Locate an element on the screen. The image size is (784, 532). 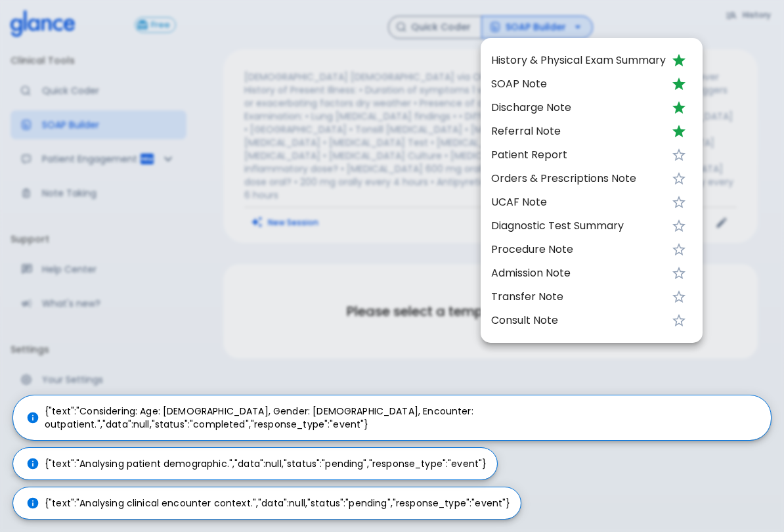
span: UCAF Note is located at coordinates (579, 202).